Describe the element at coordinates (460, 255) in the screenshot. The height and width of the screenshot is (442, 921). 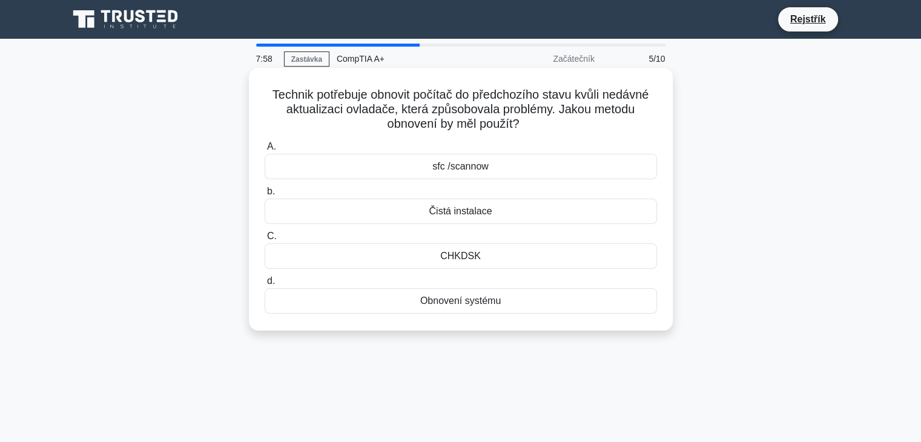
I see `font: CHKDSK` at that location.